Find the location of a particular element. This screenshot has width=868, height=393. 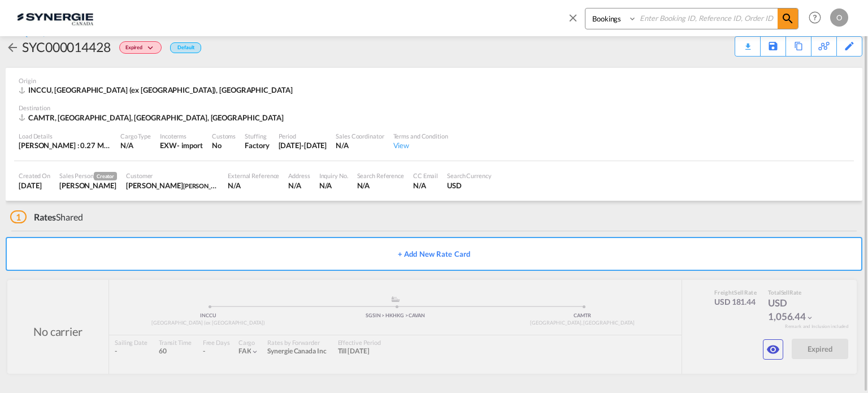

md-icon: icon-chevron-down is located at coordinates (152, 48).